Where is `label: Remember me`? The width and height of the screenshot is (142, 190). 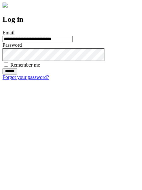 label: Remember me is located at coordinates (25, 65).